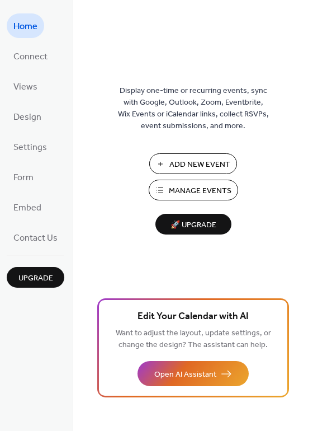 This screenshot has height=431, width=313. Describe the element at coordinates (36, 278) in the screenshot. I see `span: Upgrade` at that location.